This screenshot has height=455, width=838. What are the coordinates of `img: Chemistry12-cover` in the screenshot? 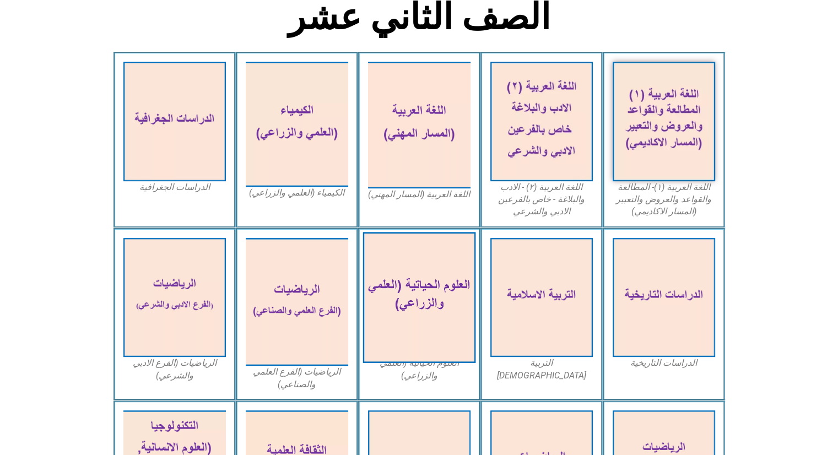 It's located at (297, 124).